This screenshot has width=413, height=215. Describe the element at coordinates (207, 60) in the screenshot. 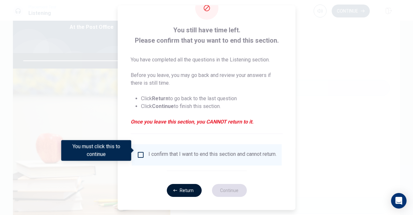

I see `p: You have completed all the questions in the Listening section.` at that location.